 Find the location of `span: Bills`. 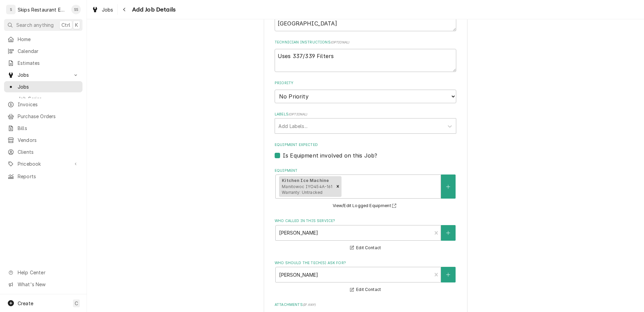

span: Bills is located at coordinates (48, 128).